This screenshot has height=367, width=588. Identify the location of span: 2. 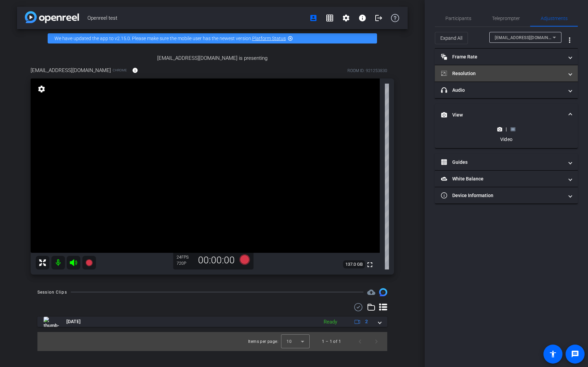
(366, 322).